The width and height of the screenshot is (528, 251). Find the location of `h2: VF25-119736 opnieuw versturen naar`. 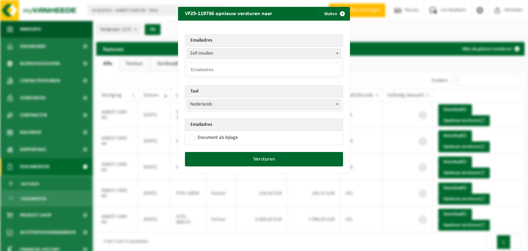

h2: VF25-119736 opnieuw versturen naar is located at coordinates (229, 13).